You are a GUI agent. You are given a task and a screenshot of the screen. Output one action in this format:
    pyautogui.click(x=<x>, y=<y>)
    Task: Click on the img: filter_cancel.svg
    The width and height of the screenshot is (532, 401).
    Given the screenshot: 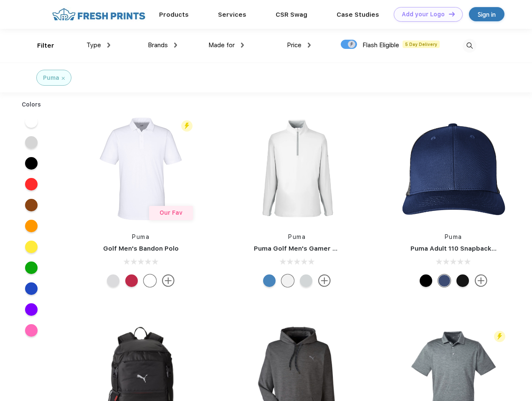 What is the action you would take?
    pyautogui.click(x=63, y=78)
    